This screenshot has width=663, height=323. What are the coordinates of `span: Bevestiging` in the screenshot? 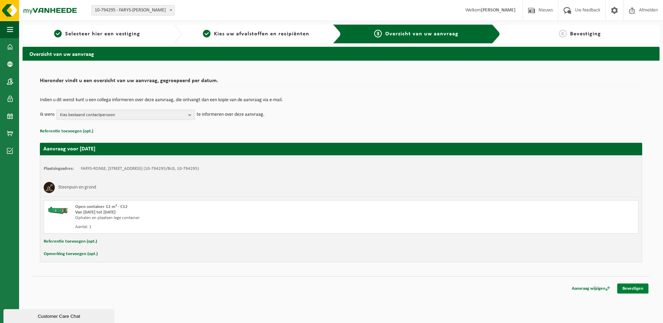 It's located at (585, 34).